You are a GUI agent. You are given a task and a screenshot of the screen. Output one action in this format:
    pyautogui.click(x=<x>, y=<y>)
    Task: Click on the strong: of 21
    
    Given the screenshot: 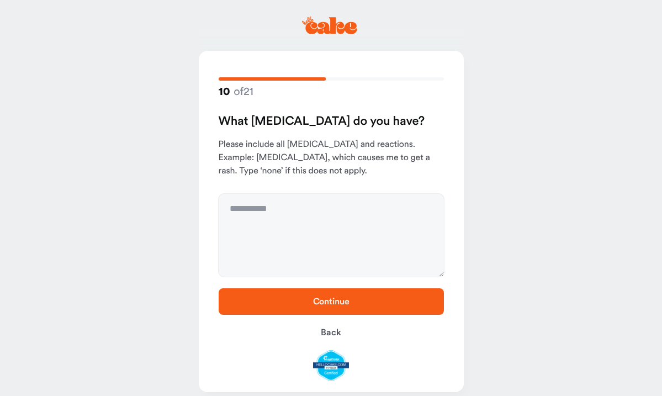 What is the action you would take?
    pyautogui.click(x=236, y=91)
    